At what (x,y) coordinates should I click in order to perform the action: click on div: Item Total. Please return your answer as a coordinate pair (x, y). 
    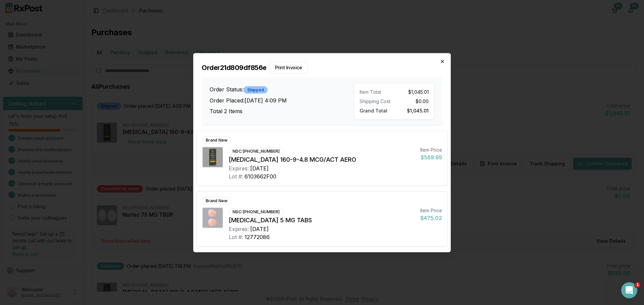
    Looking at the image, I should click on (375, 92).